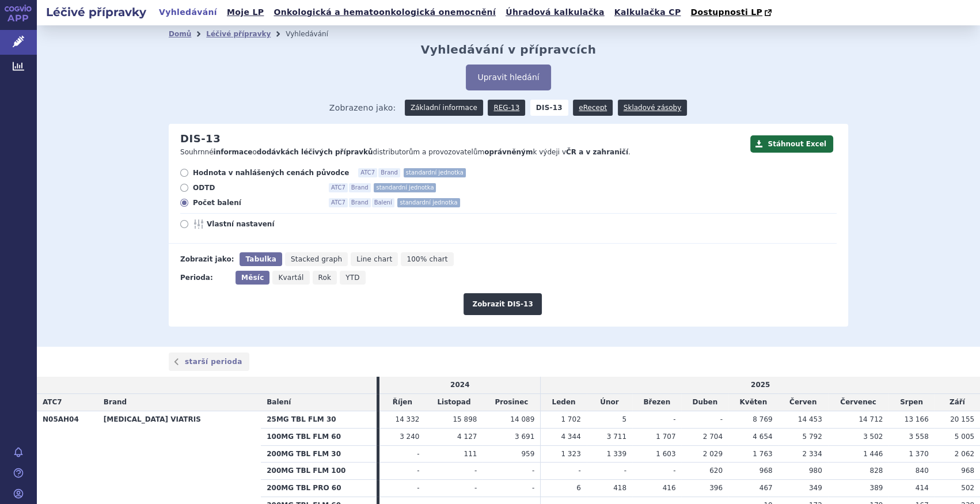 This screenshot has height=504, width=980. I want to click on a: Domů, so click(179, 33).